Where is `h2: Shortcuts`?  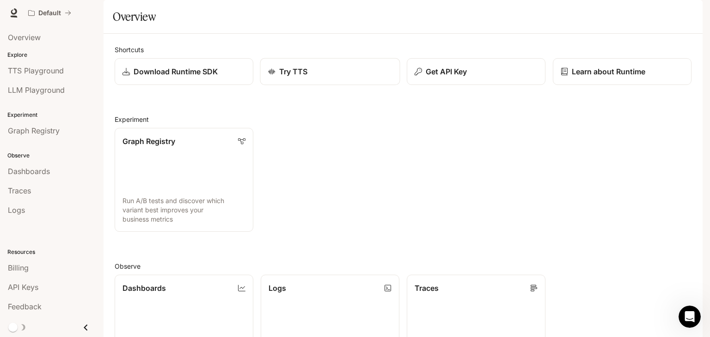
h2: Shortcuts is located at coordinates (403, 49).